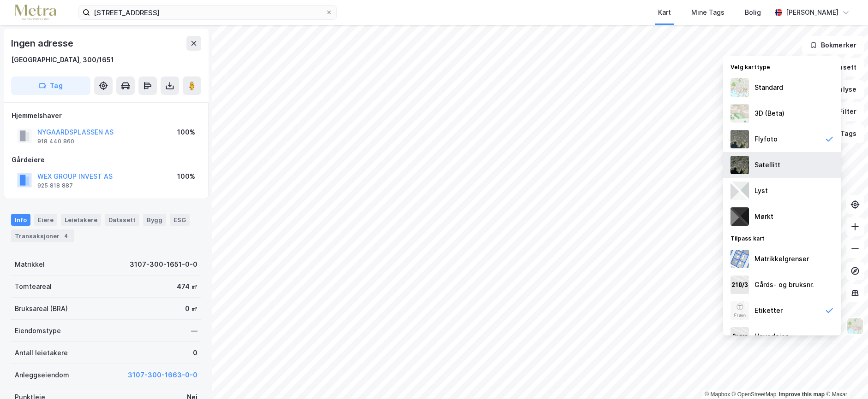  Describe the element at coordinates (664, 12) in the screenshot. I see `div: Kart` at that location.